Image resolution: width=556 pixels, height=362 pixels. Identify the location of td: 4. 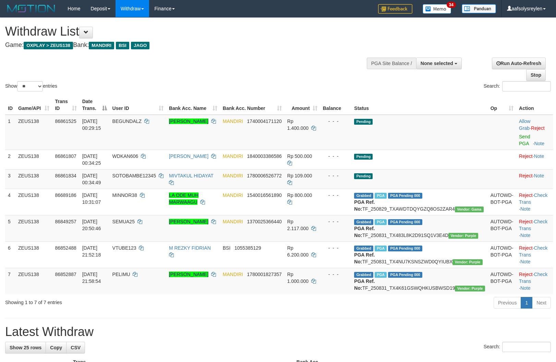
(10, 202).